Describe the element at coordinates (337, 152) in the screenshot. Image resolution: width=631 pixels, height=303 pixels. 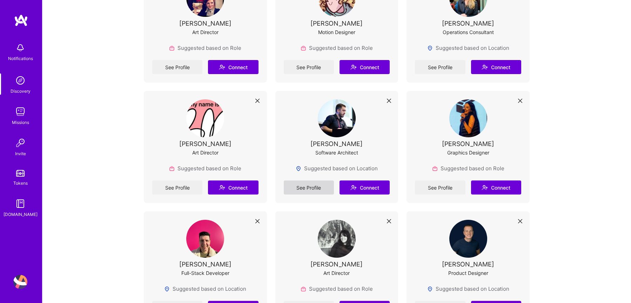
I see `div: Software Architect` at that location.